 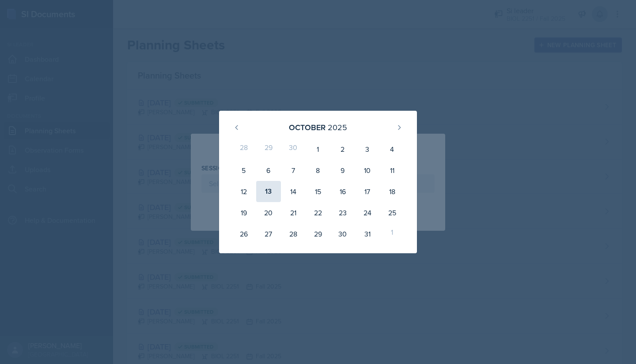 What do you see at coordinates (392, 213) in the screenshot?
I see `div: 25` at bounding box center [392, 213].